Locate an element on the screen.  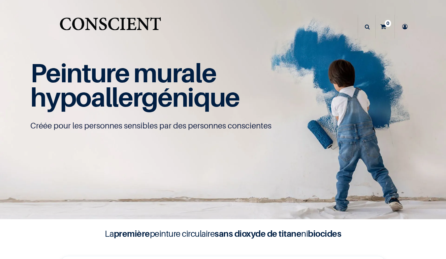
a: Logo of Conscient is located at coordinates (110, 27).